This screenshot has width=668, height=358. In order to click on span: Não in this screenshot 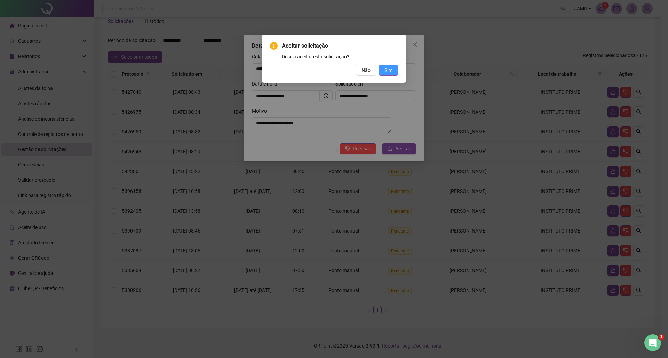, I will do `click(366, 70)`.